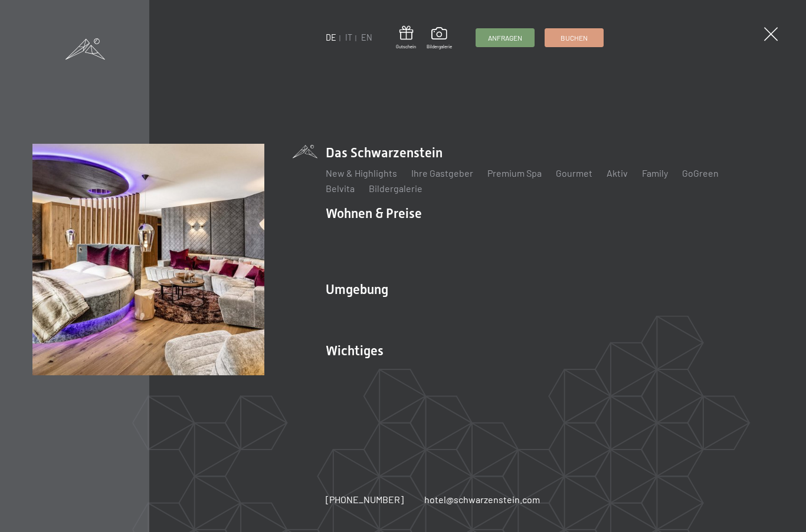 The image size is (806, 532). I want to click on span: Buchen, so click(574, 38).